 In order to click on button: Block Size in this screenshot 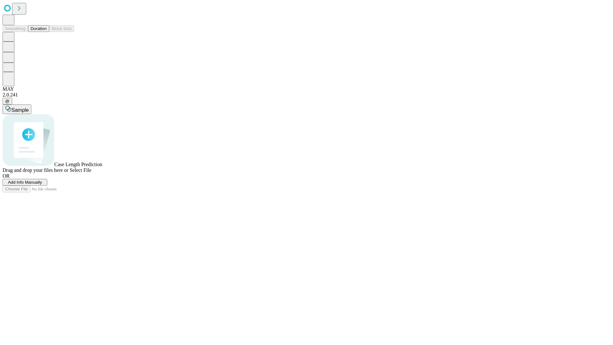, I will do `click(62, 28)`.